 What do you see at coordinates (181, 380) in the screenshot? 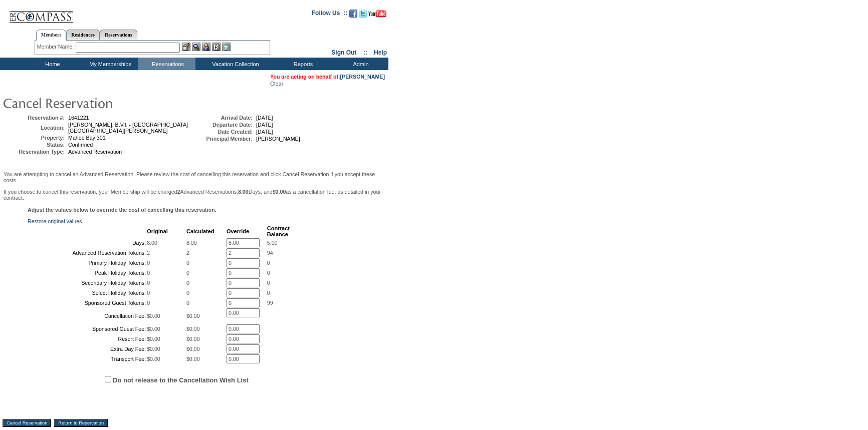
I see `label: Do not release to the Cancellation Wish List` at bounding box center [181, 380].